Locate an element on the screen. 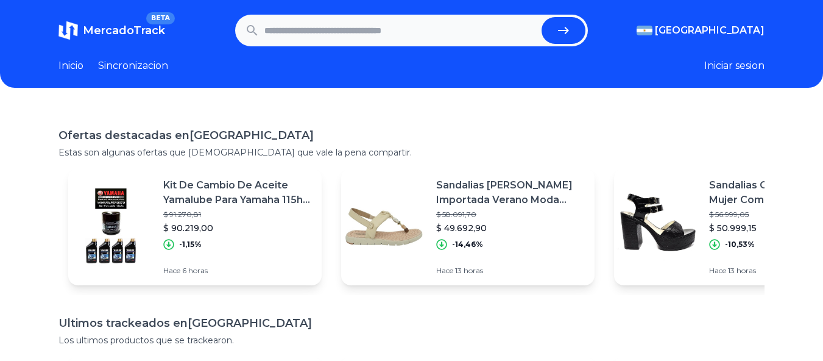 The height and width of the screenshot is (361, 823). p: Kit De Cambio De Aceite Yamalube Para Yamaha 115hp 4t 2015+ is located at coordinates (238, 193).